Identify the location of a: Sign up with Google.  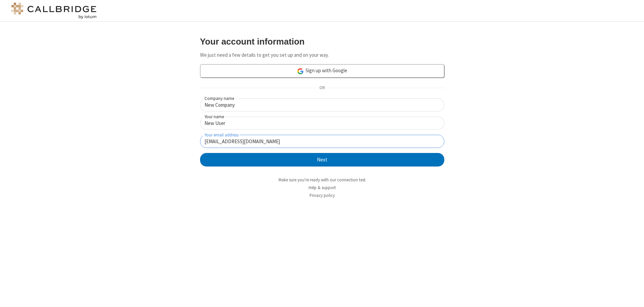
(322, 71).